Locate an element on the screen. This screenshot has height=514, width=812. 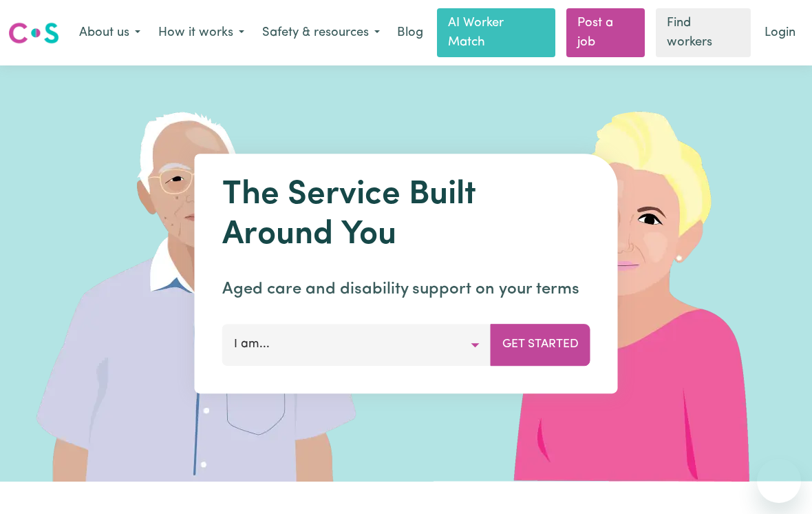
button: I am... is located at coordinates (357, 345).